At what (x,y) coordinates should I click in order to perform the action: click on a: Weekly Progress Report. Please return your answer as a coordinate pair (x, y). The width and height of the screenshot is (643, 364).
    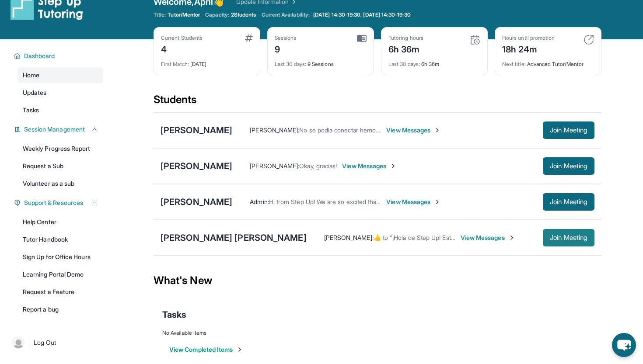
    Looking at the image, I should click on (60, 148).